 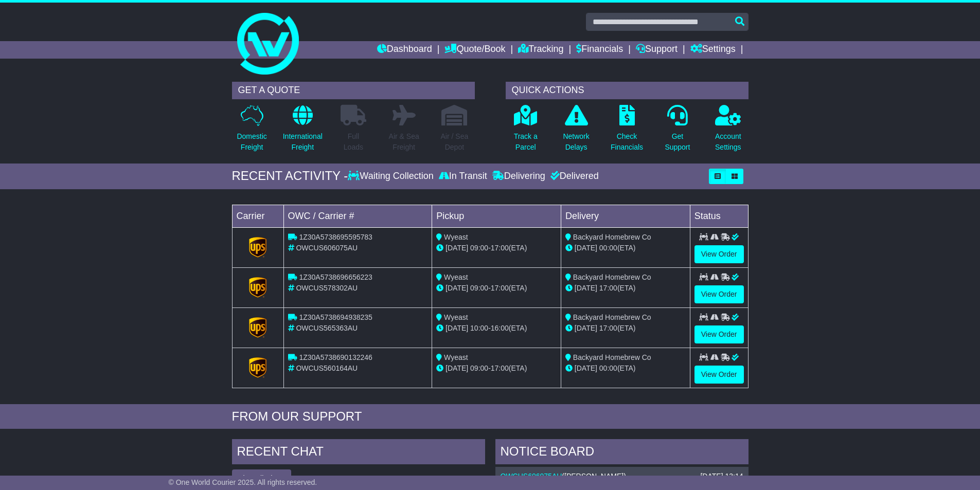 What do you see at coordinates (358, 452) in the screenshot?
I see `div: RECENT CHAT` at bounding box center [358, 452].